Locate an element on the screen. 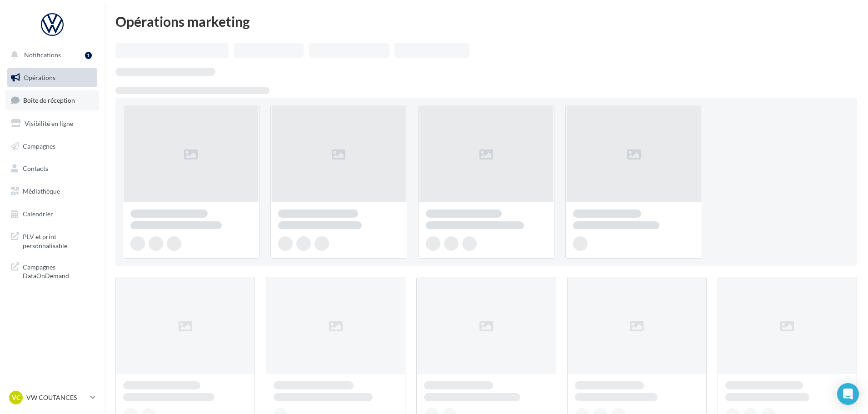 The height and width of the screenshot is (414, 868). button: Notifications 1 is located at coordinates (50, 55).